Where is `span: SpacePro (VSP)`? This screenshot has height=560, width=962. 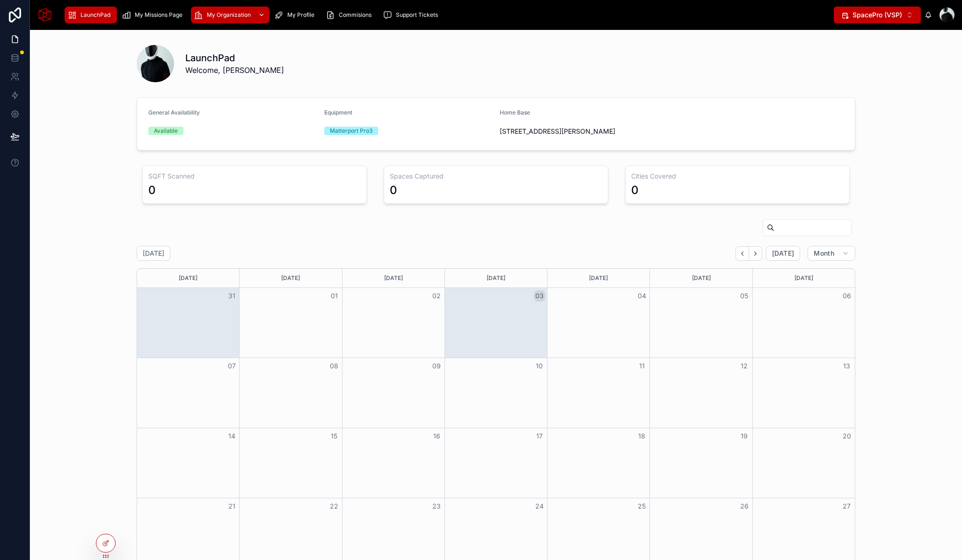 span: SpacePro (VSP) is located at coordinates (877, 15).